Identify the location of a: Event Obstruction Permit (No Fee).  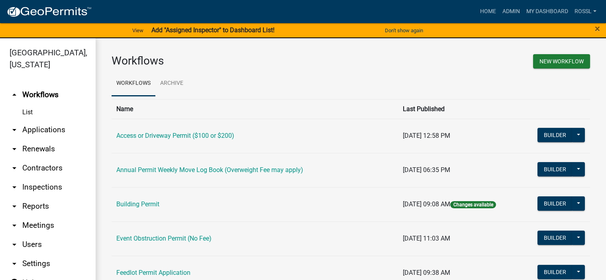
(164, 238).